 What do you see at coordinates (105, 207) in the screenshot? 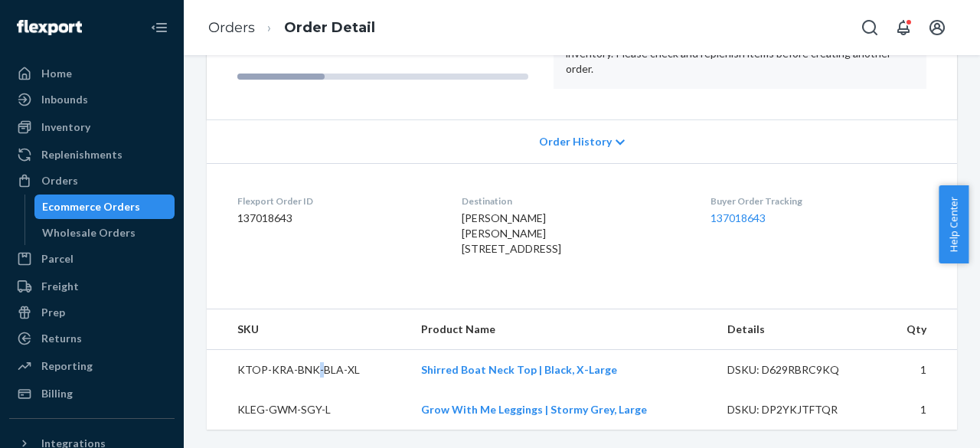
I see `a: Ecommerce Orders` at bounding box center [105, 207].